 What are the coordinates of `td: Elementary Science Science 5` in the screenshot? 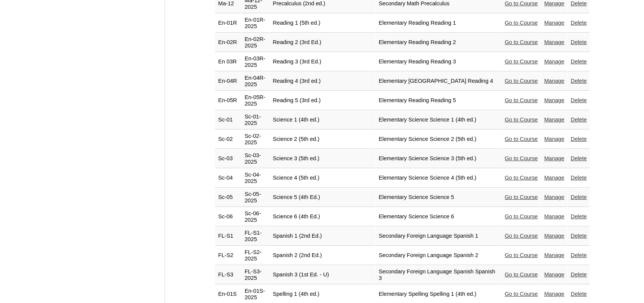 It's located at (438, 198).